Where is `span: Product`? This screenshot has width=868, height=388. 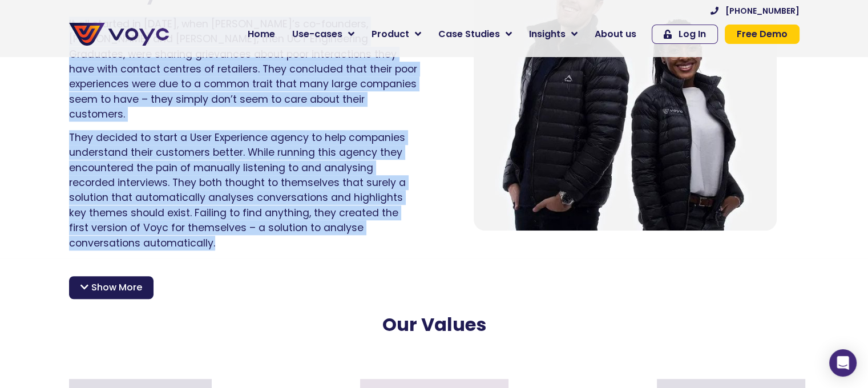 span: Product is located at coordinates (391, 34).